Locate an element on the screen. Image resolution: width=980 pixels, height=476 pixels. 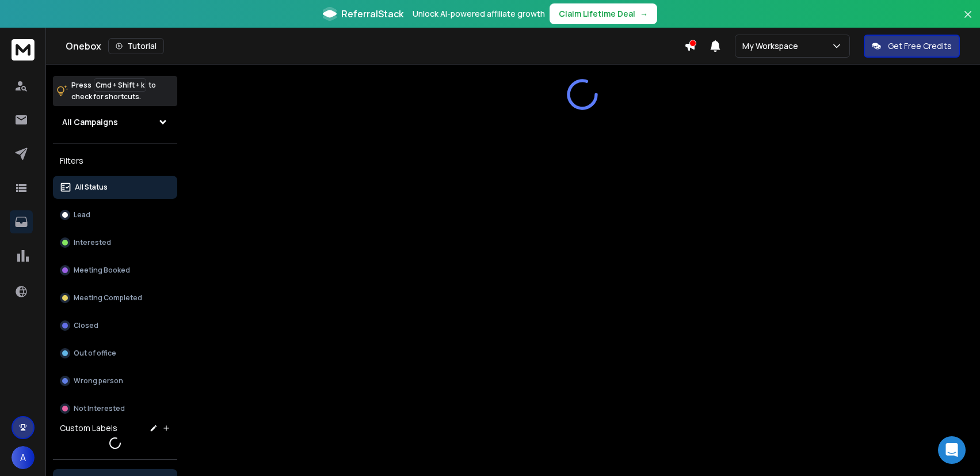
p: Get Free Credits is located at coordinates (920, 46).